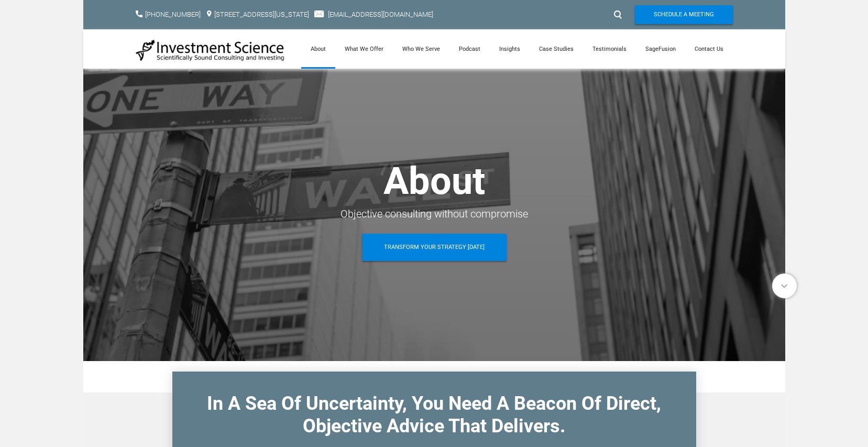  I want to click on a: Contact Us, so click(709, 48).